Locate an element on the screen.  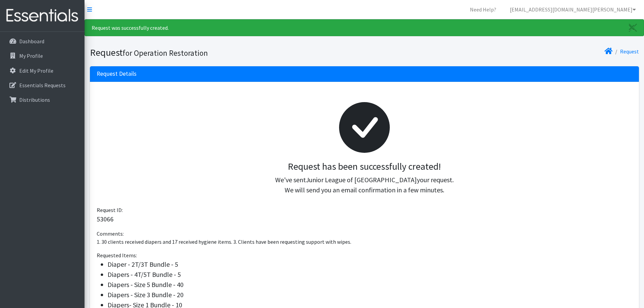
span: Request ID: is located at coordinates (110, 210).